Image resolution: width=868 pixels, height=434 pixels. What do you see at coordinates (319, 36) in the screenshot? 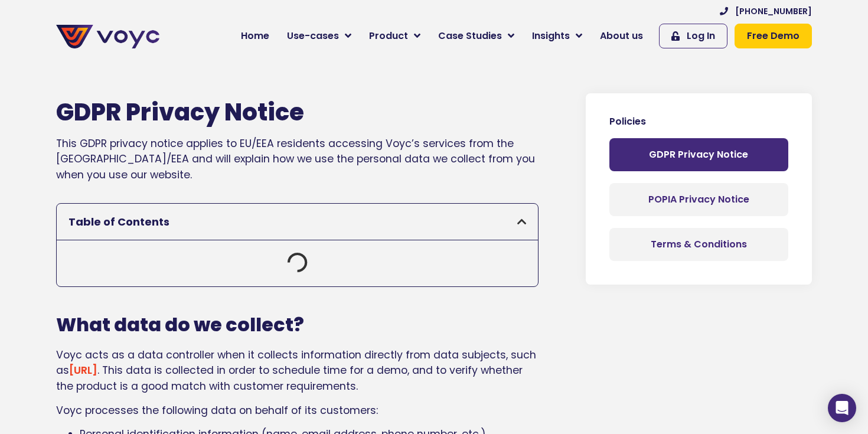
I see `a: Use-cases` at bounding box center [319, 36].